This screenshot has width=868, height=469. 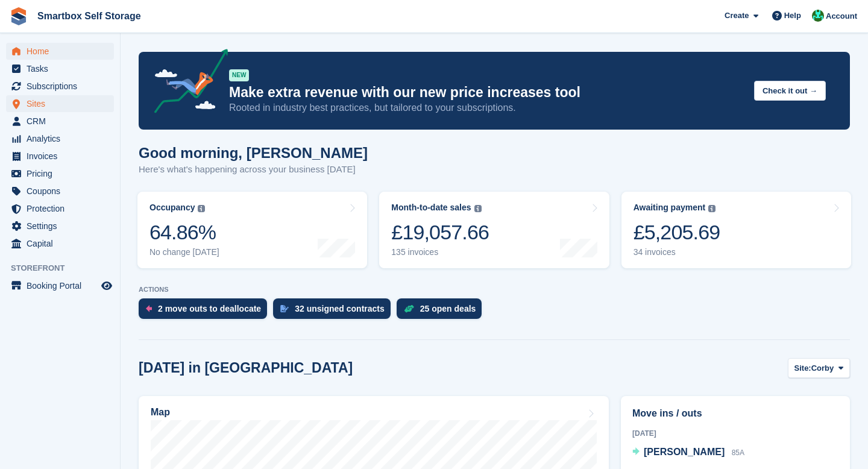 I want to click on div: 2 move outs to deallocate, so click(x=209, y=309).